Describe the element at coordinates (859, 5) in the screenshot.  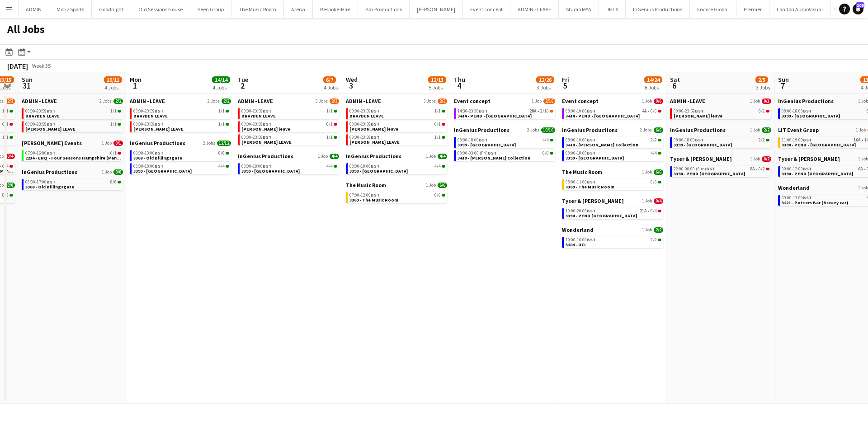
I see `span: 108` at that location.